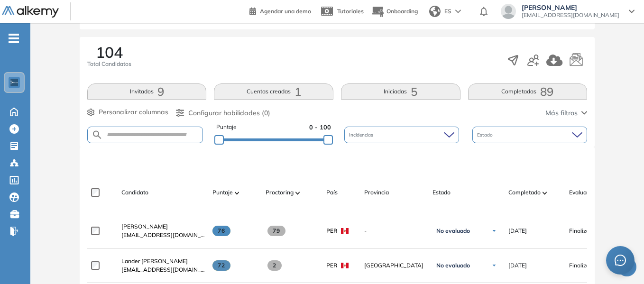 Image resolution: width=644 pixels, height=284 pixels. Describe the element at coordinates (562, 113) in the screenshot. I see `span: Más filtros` at that location.